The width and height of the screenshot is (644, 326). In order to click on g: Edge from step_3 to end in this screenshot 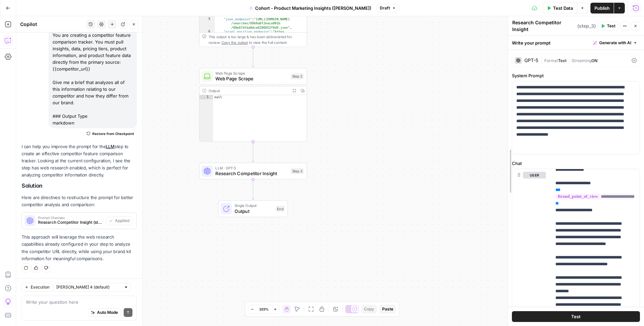, I will do `click(253, 190)`.